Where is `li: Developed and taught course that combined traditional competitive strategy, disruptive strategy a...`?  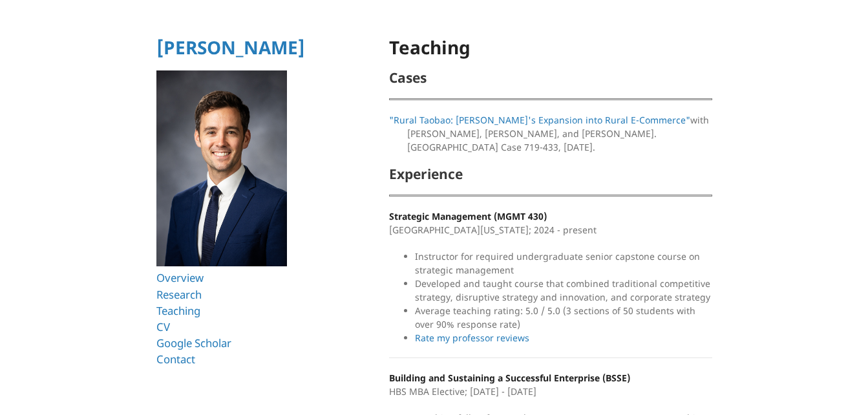 li: Developed and taught course that combined traditional competitive strategy, disruptive strategy a... is located at coordinates (564, 290).